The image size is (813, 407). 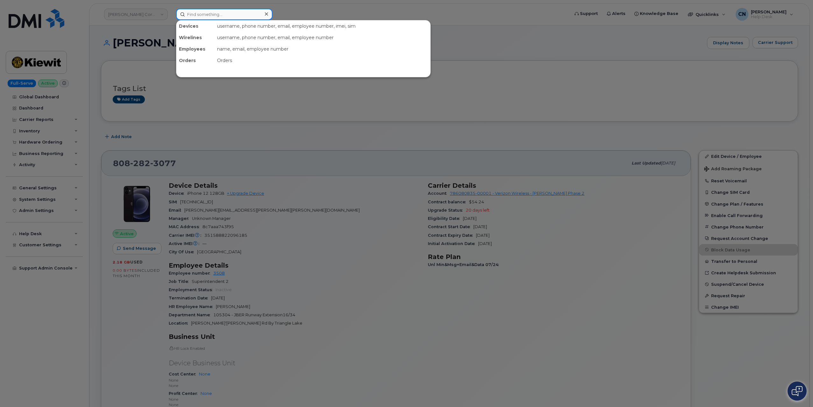 What do you see at coordinates (323, 26) in the screenshot?
I see `div: username, phone number, email, employee number, imei, sim` at bounding box center [323, 26].